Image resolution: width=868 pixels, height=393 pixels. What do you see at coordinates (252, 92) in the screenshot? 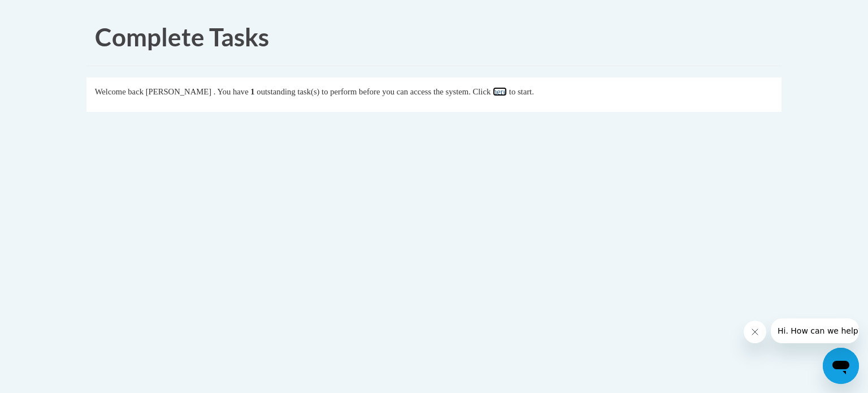
I see `span: 1` at bounding box center [252, 92].